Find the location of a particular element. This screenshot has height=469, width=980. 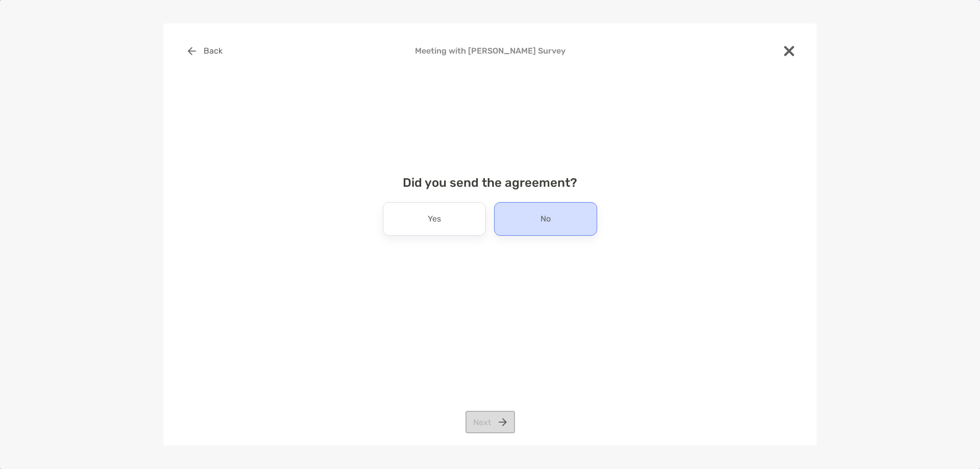

img: button icon is located at coordinates (192, 51).